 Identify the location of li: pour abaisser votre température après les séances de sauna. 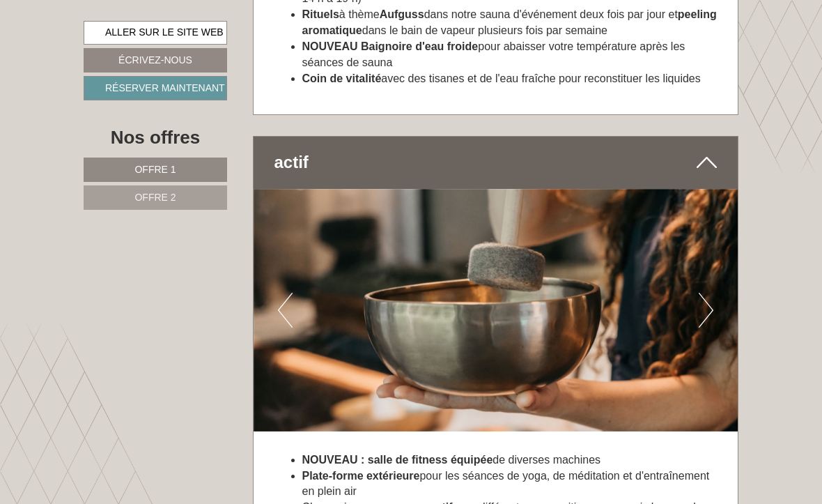
(510, 55).